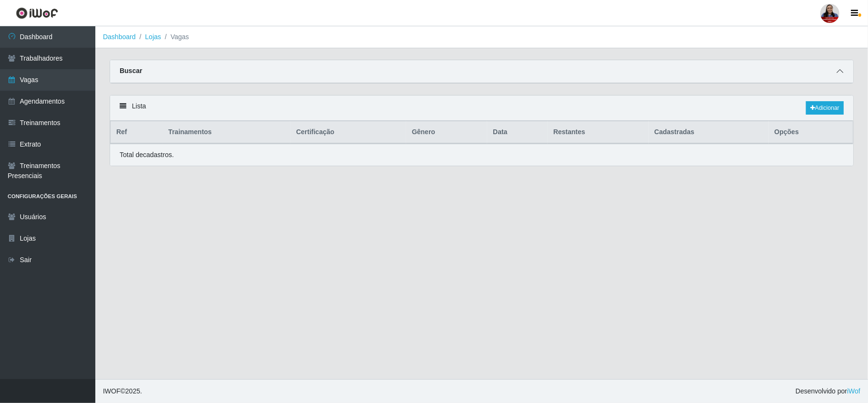  What do you see at coordinates (828, 391) in the screenshot?
I see `span: Desenvolvido por` at bounding box center [828, 391].